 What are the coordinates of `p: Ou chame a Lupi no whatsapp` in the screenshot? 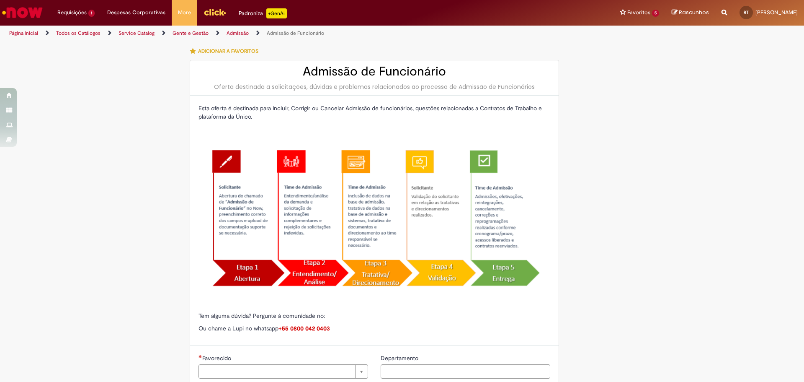 It's located at (374, 328).